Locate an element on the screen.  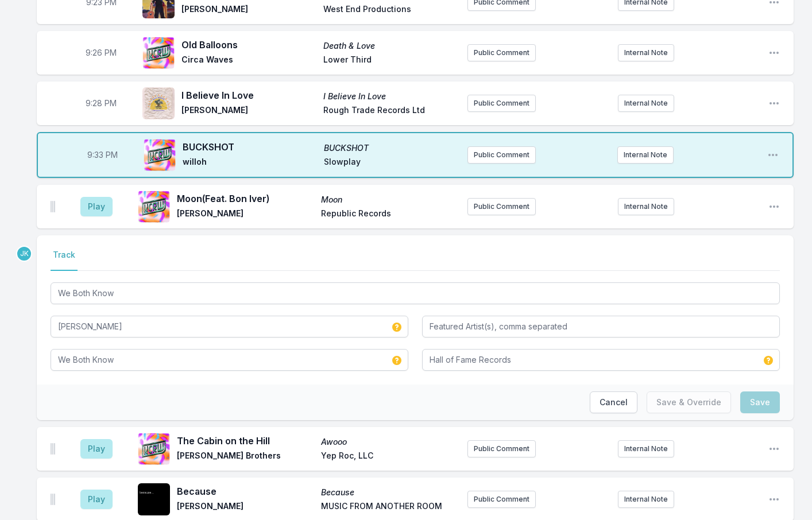
button: Save & Override is located at coordinates (688, 402).